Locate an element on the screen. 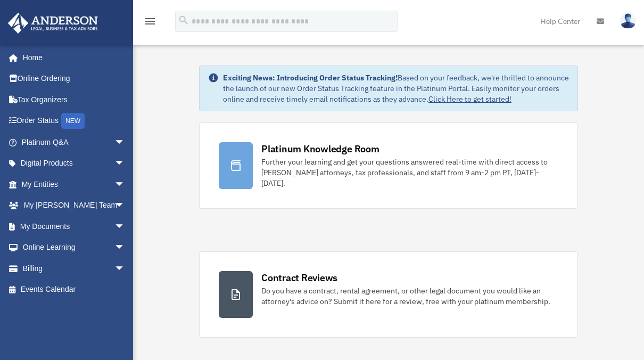 The width and height of the screenshot is (644, 360). div: Further your learning and get your questions answered real-time with direct access to [PERSON_NAM... is located at coordinates (410, 172).